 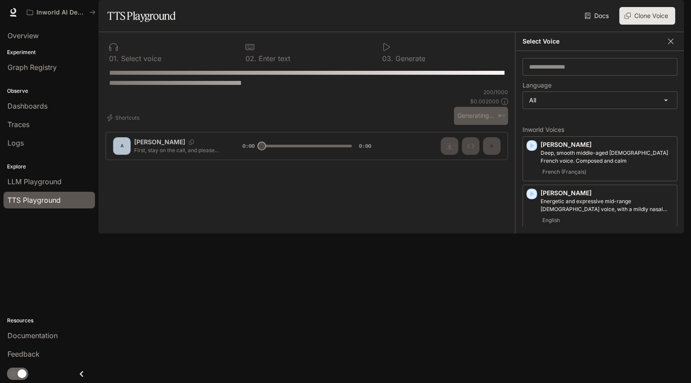 What do you see at coordinates (387, 58) in the screenshot?
I see `p: 0 3 .` at bounding box center [387, 58].